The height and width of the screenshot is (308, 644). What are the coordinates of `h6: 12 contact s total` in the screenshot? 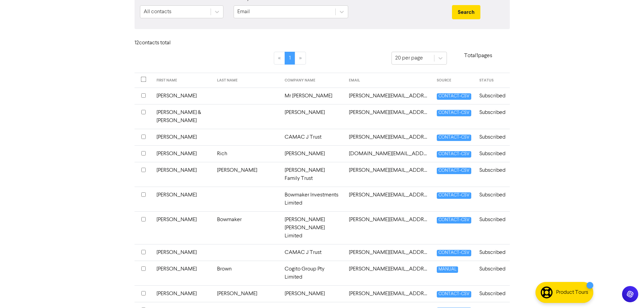 It's located at (161, 43).